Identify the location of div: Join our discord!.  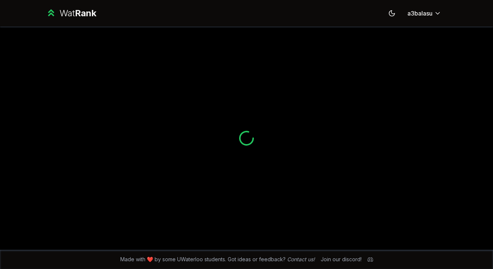
(341, 259).